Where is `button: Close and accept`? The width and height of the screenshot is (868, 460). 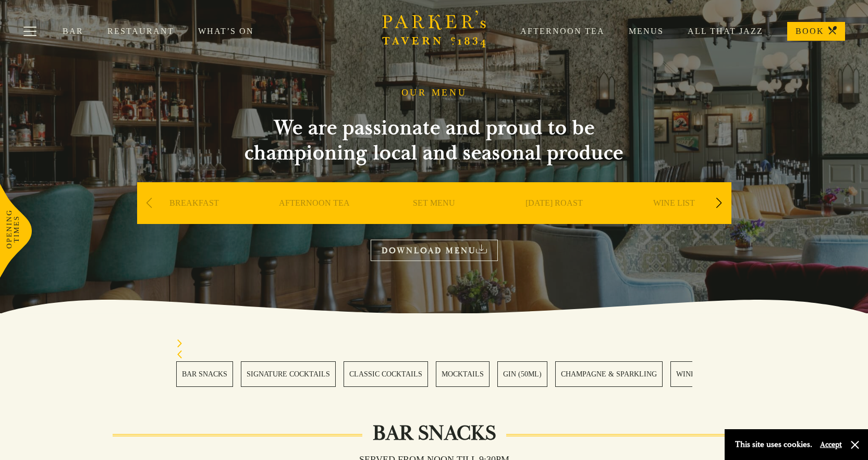
button: Close and accept is located at coordinates (855, 445).